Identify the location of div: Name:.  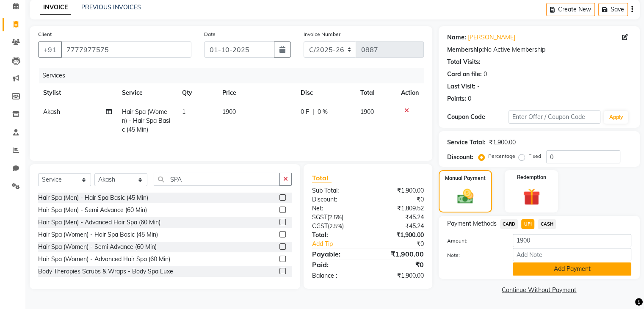
(457, 37).